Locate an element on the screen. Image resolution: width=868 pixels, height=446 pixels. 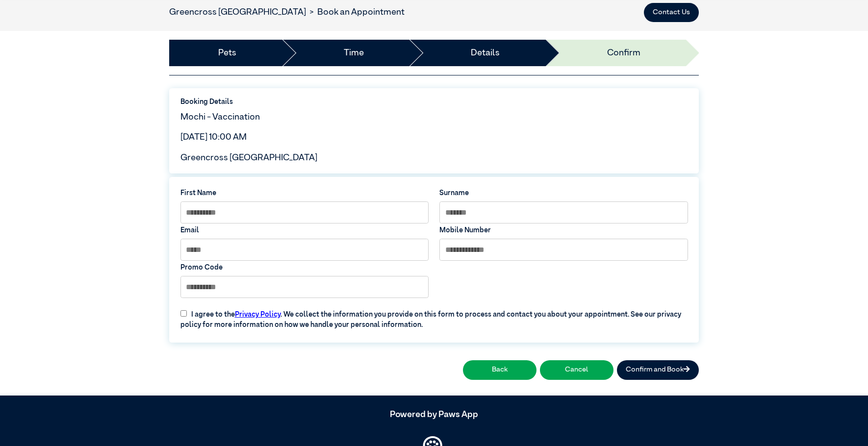
label: Promo Code is located at coordinates (304, 268).